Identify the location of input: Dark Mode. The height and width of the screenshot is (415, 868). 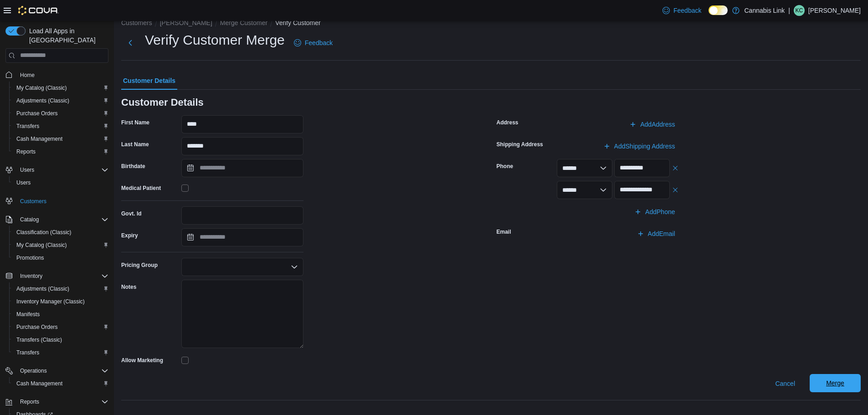
(718, 10).